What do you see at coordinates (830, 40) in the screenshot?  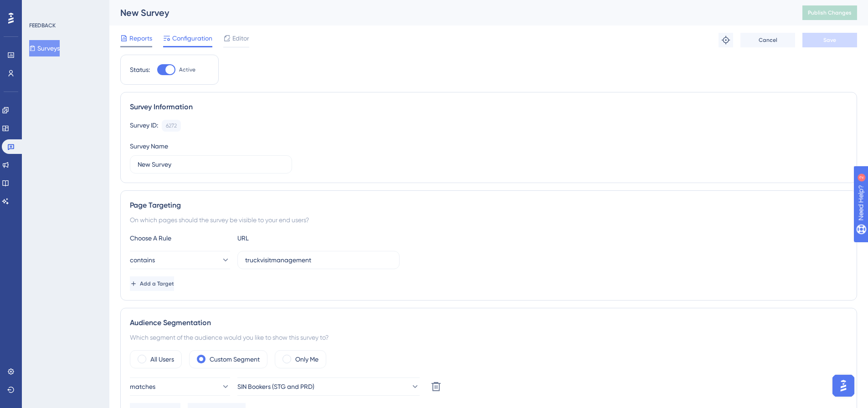 I see `button: Save` at bounding box center [830, 40].